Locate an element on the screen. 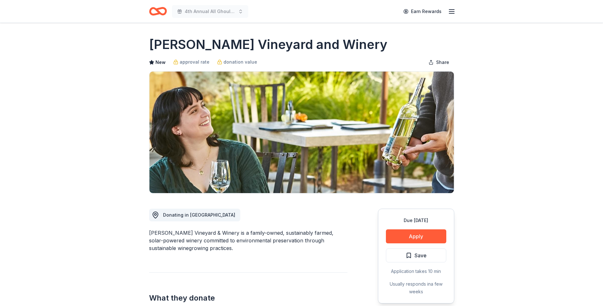 Image resolution: width=603 pixels, height=306 pixels. a: Home is located at coordinates (158, 11).